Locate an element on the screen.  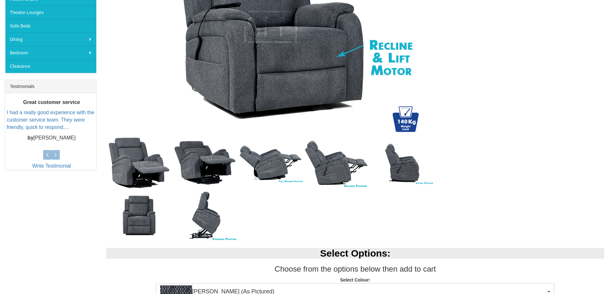
h3: Choose from the options below then add to cart is located at coordinates (355, 269).